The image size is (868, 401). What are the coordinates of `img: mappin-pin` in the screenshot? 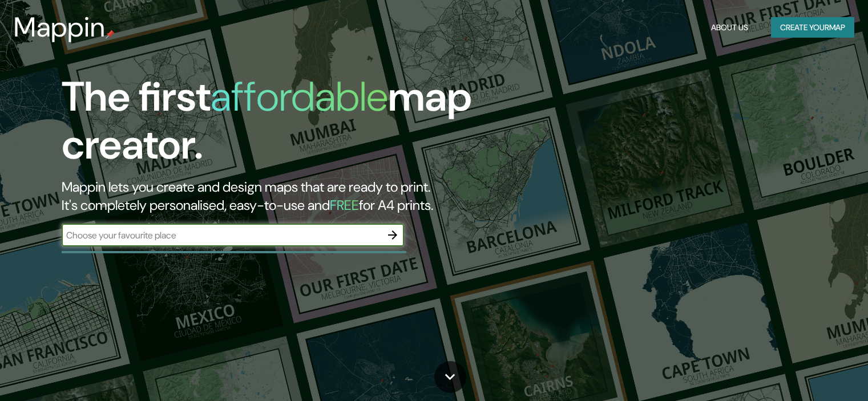 It's located at (110, 35).